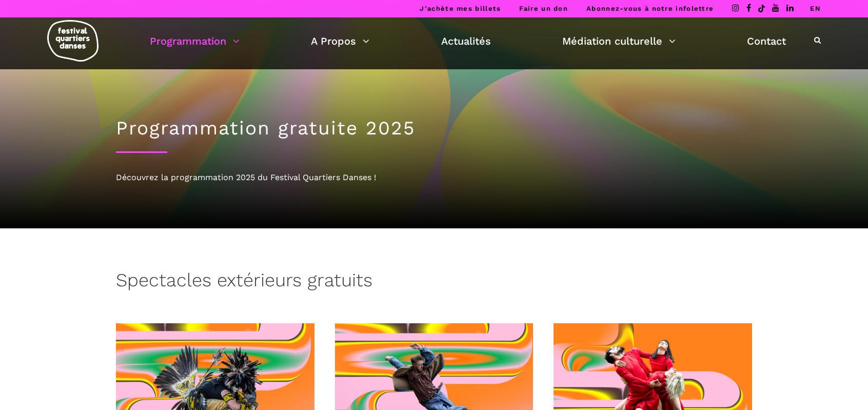 The height and width of the screenshot is (410, 868). I want to click on div: Découvrez la programmation 2025 du Festival Quartiers Danses !, so click(434, 177).